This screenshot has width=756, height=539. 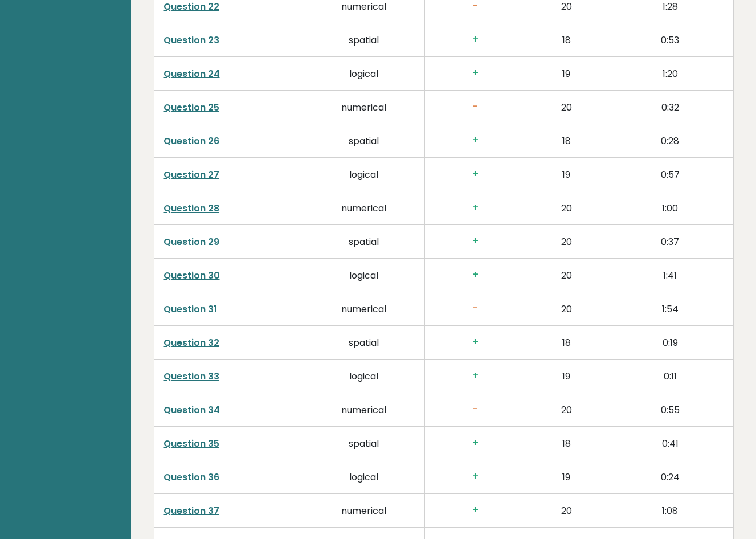 What do you see at coordinates (670, 140) in the screenshot?
I see `td: 0:28` at bounding box center [670, 140].